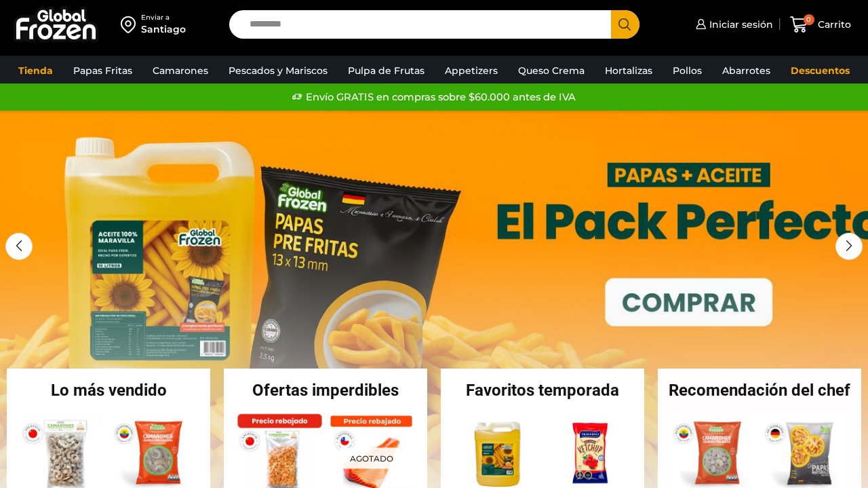  What do you see at coordinates (832, 24) in the screenshot?
I see `span: Carrito` at bounding box center [832, 24].